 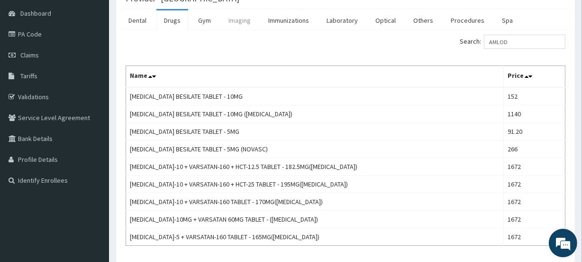 What do you see at coordinates (36, 13) in the screenshot?
I see `span: Dashboard` at bounding box center [36, 13].